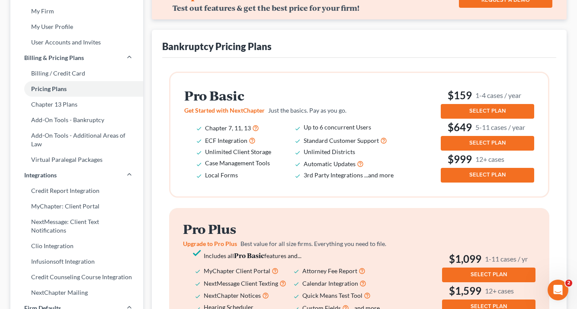  I want to click on a: NextMessage: Client Text Notifications, so click(76, 226).